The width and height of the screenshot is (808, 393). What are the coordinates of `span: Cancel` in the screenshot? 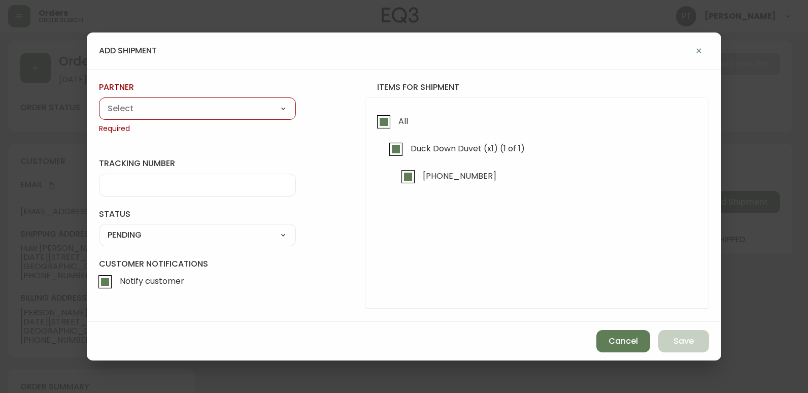 It's located at (623, 341).